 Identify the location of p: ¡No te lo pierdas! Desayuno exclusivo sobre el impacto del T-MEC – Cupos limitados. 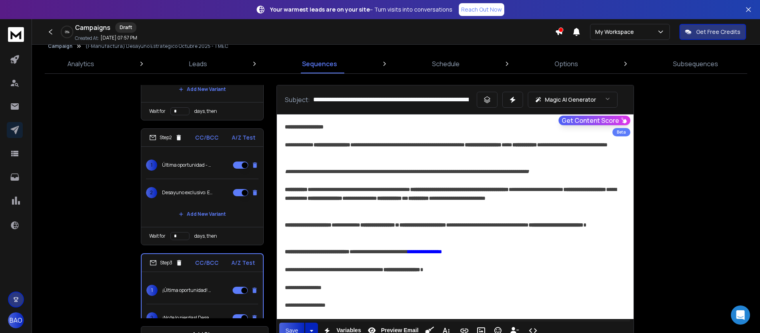
(188, 318).